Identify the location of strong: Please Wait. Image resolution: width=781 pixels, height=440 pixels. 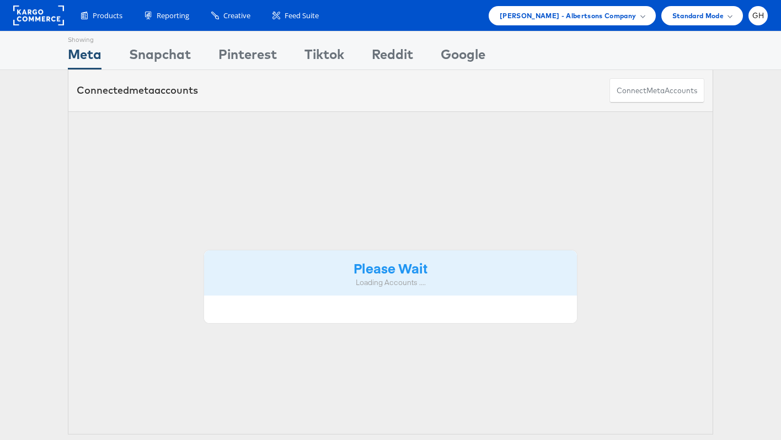
(391, 268).